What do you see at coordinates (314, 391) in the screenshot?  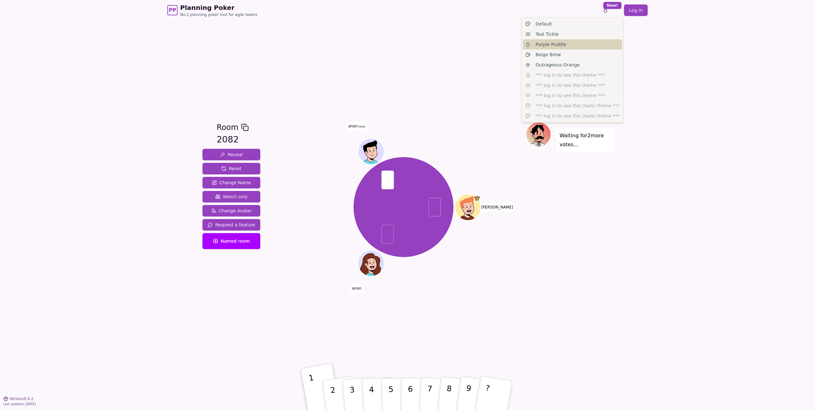 I see `p: 1` at bounding box center [314, 391].